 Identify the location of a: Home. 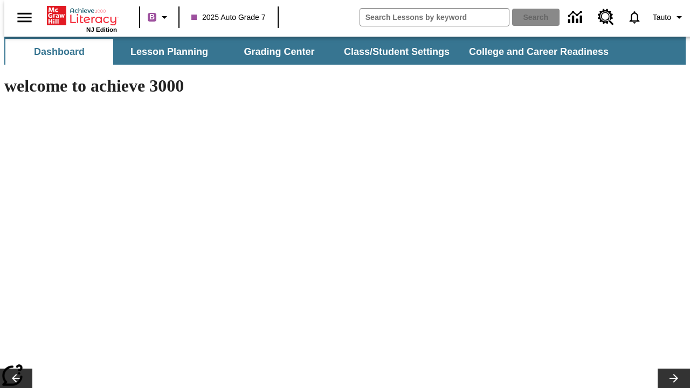
(82, 16).